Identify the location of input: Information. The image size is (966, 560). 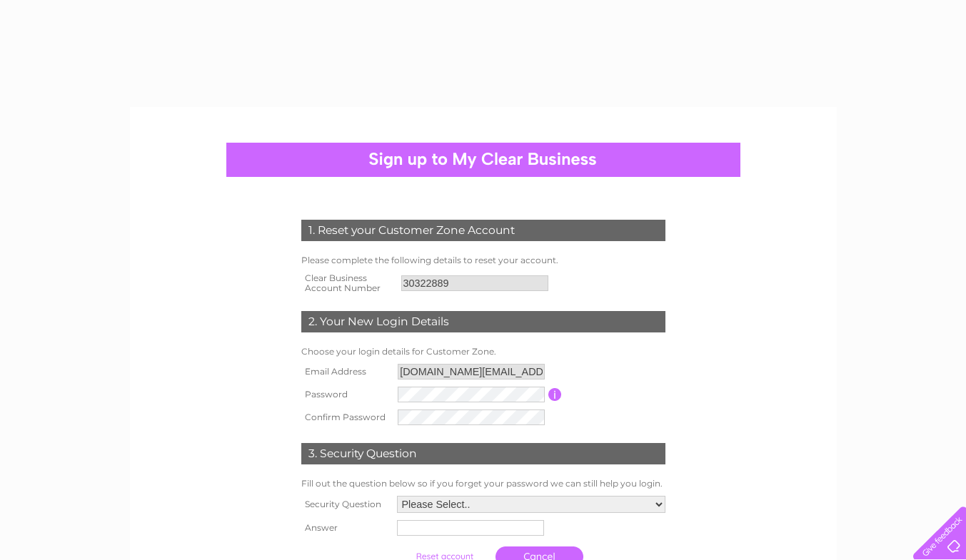
(555, 395).